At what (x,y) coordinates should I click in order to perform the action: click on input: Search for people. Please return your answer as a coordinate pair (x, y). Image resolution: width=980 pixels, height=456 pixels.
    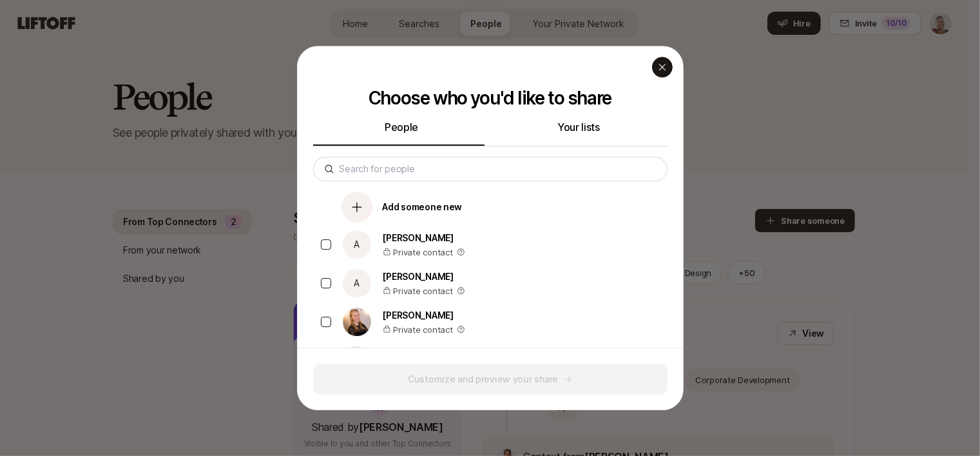
    Looking at the image, I should click on (498, 169).